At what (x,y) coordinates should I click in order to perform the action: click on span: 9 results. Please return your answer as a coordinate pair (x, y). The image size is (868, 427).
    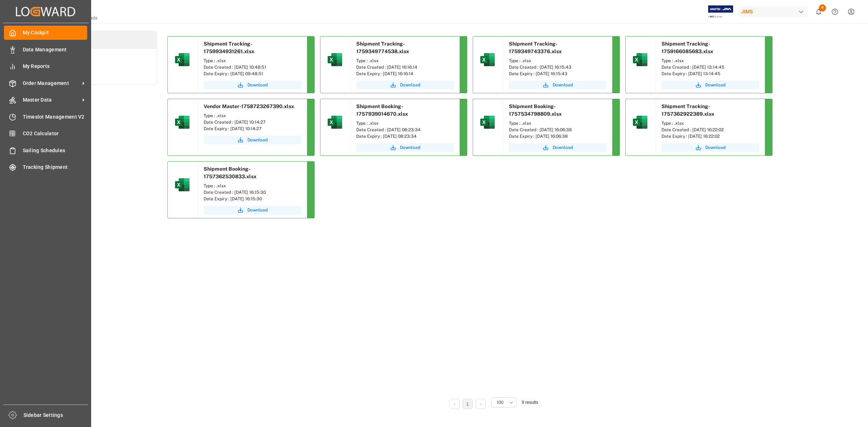
    Looking at the image, I should click on (530, 402).